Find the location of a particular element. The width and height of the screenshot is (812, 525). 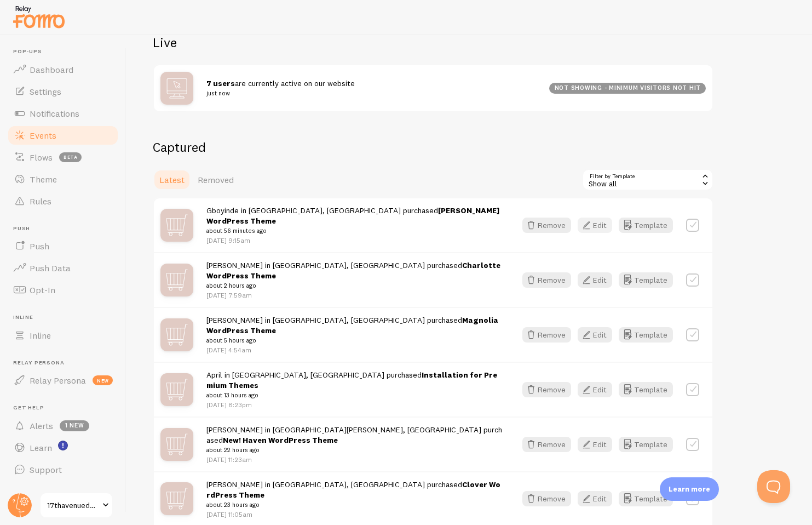

a: Rules is located at coordinates (63, 201).